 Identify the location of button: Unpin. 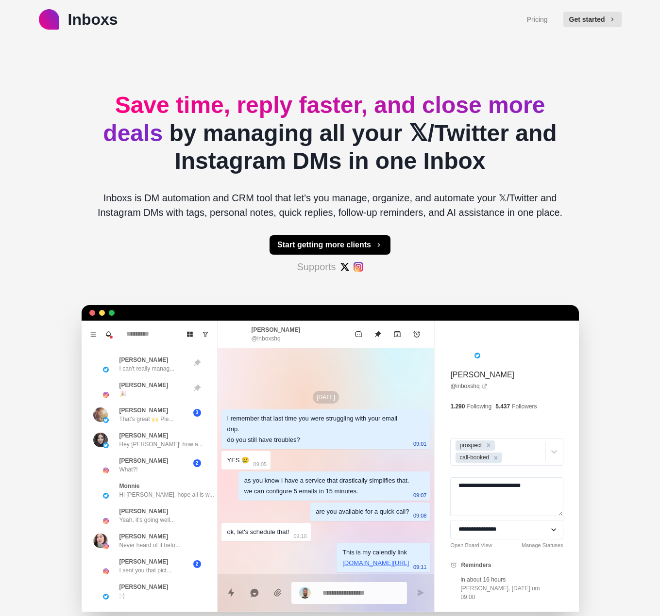
(378, 334).